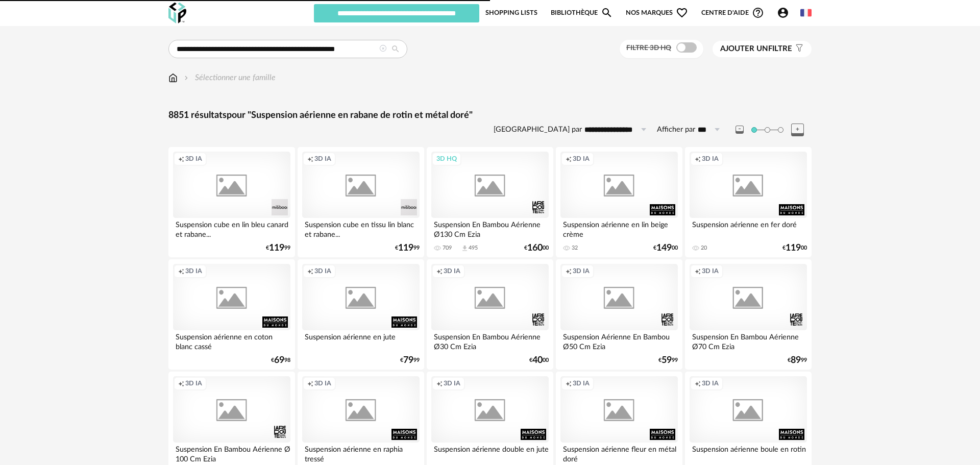 This screenshot has width=980, height=465. What do you see at coordinates (749, 453) in the screenshot?
I see `div: Suspension aérienne boule en rotin` at bounding box center [749, 453].